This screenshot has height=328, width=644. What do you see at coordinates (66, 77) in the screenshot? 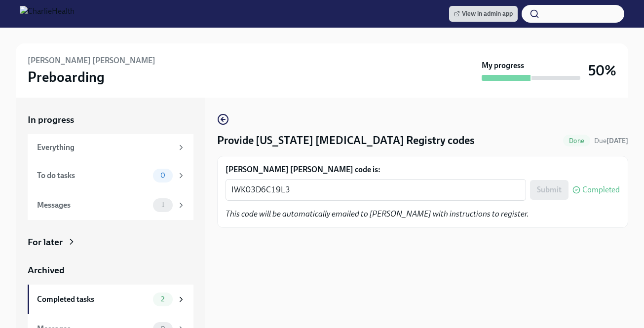
I see `h3: Preboarding` at bounding box center [66, 77].